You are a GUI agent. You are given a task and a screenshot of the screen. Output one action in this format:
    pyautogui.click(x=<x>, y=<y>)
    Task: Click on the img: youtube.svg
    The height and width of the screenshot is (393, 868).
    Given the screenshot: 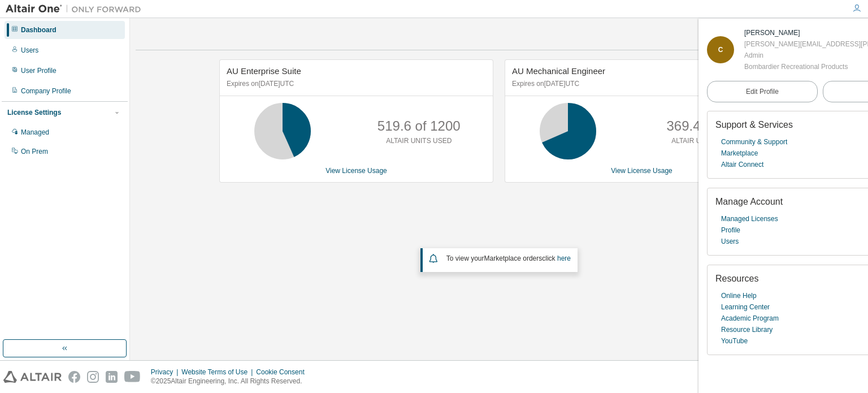 What is the action you would take?
    pyautogui.click(x=132, y=376)
    